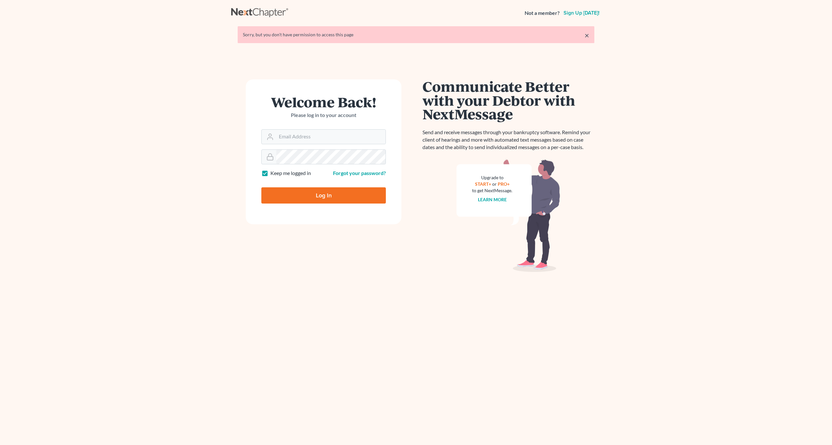 The image size is (832, 445). Describe the element at coordinates (503, 184) in the screenshot. I see `a: PRO+` at that location.